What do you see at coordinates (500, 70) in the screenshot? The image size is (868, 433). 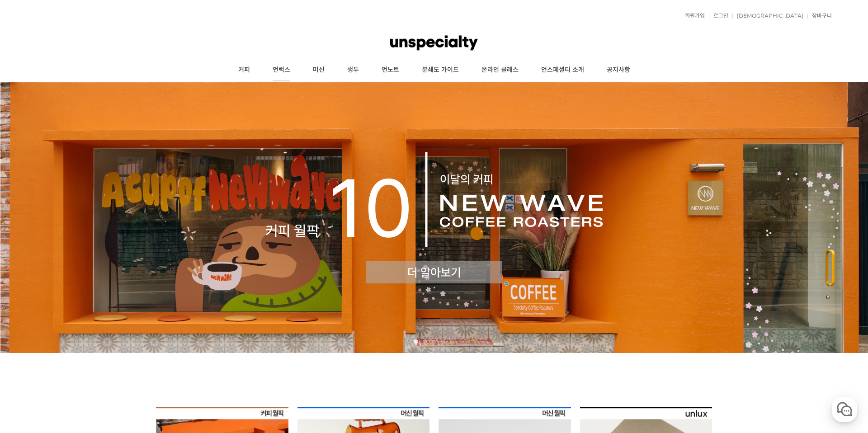 I see `a: 온라인 클래스` at bounding box center [500, 70].